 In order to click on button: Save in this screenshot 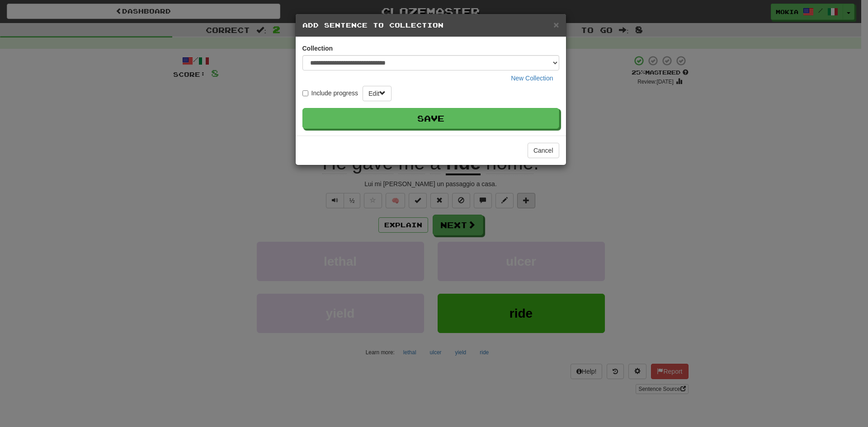, I will do `click(430, 119)`.